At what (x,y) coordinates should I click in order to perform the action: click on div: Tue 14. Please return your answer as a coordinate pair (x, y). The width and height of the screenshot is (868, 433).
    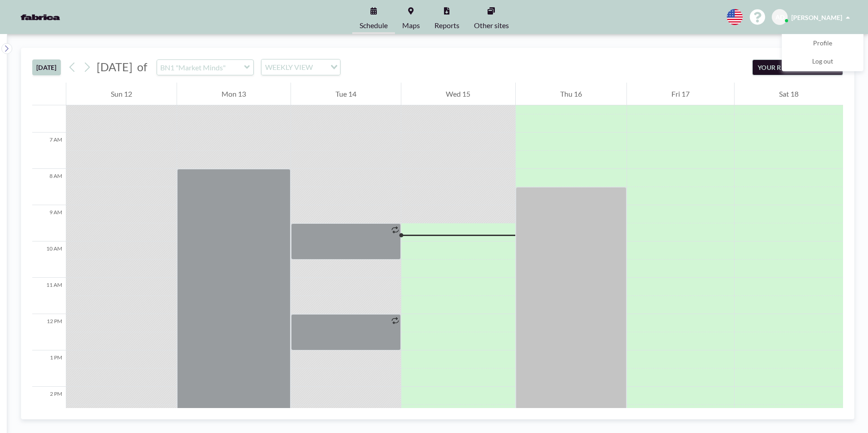
    Looking at the image, I should click on (346, 94).